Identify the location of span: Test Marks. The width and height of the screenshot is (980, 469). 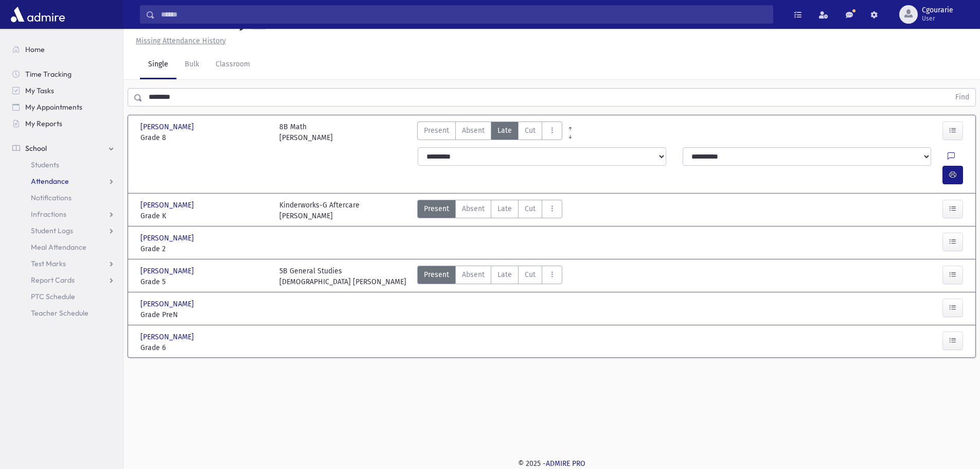
(49, 264).